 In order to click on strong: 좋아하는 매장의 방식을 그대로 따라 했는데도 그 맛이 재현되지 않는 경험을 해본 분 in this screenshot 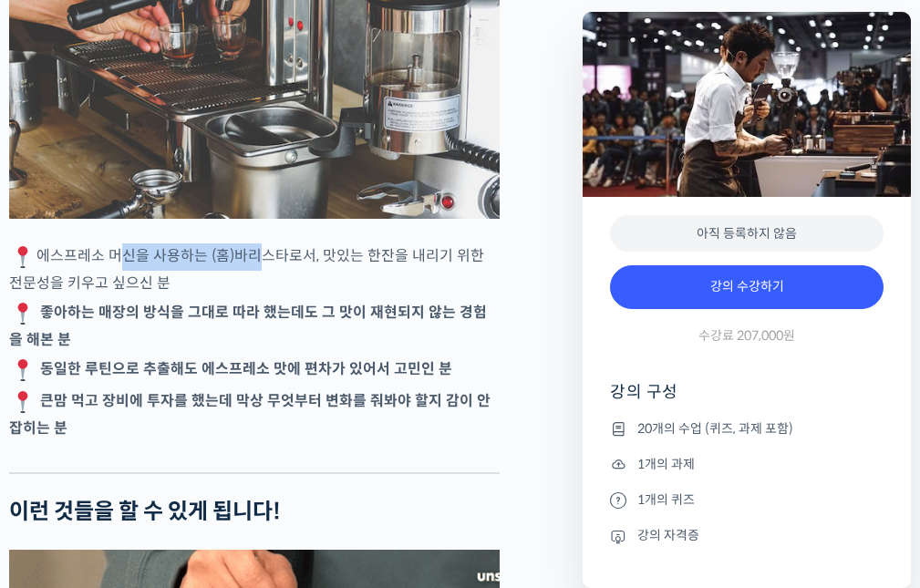, I will do `click(248, 326)`.